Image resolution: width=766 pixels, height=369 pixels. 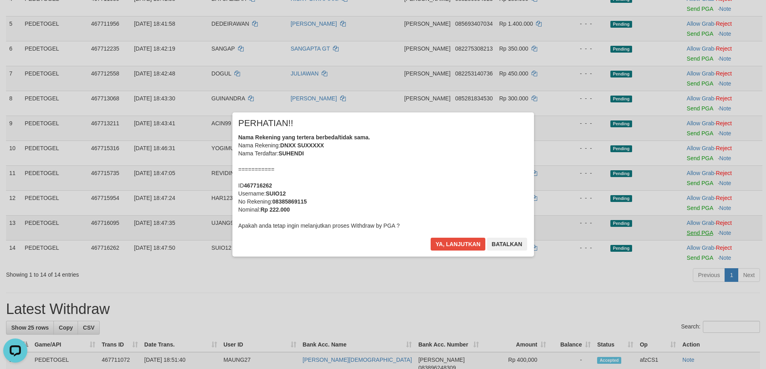 What do you see at coordinates (458, 244) in the screenshot?
I see `button: Ya, lanjutkan` at bounding box center [458, 244].